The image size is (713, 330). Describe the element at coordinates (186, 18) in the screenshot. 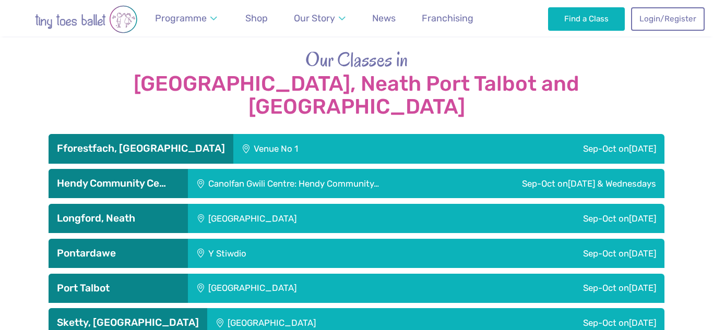

I see `a: Programme` at that location.